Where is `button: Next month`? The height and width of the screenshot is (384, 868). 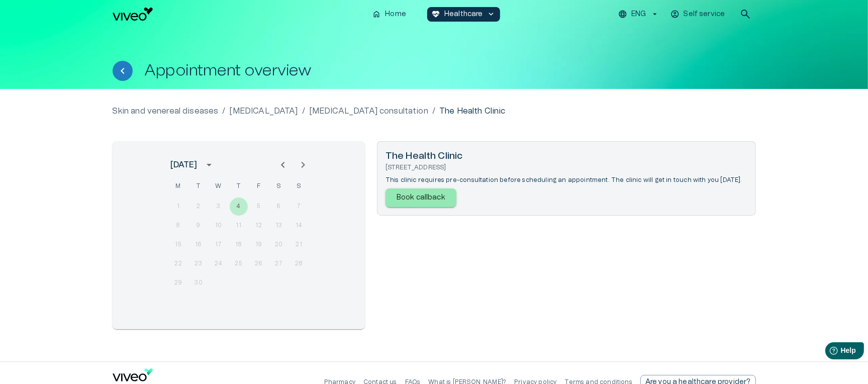
button: Next month is located at coordinates (303, 165).